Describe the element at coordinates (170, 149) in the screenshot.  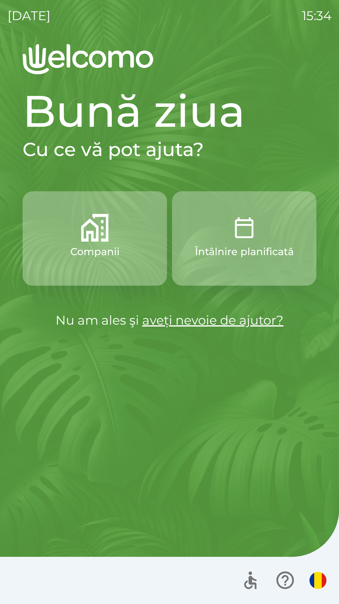
I see `h2: Cu ce vă pot ajuta?` at that location.